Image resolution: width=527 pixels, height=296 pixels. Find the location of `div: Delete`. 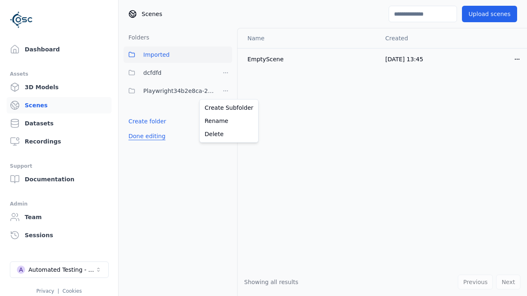

div: Delete is located at coordinates (229, 134).